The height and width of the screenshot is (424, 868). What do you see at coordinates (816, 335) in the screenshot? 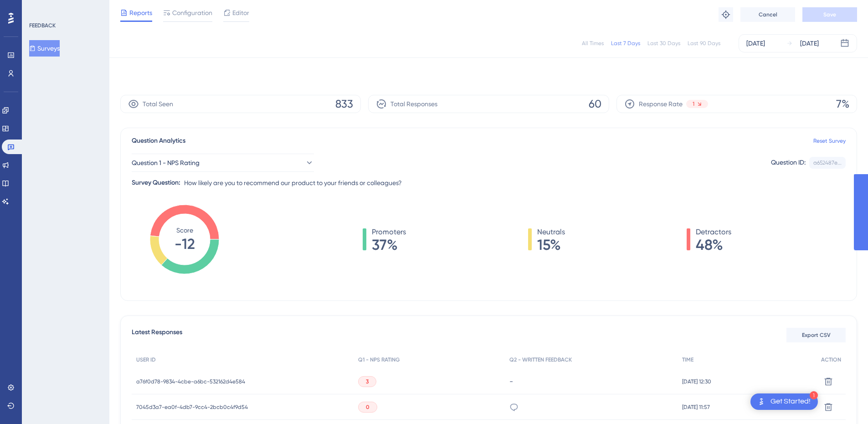
I see `span: Export CSV` at bounding box center [816, 335].